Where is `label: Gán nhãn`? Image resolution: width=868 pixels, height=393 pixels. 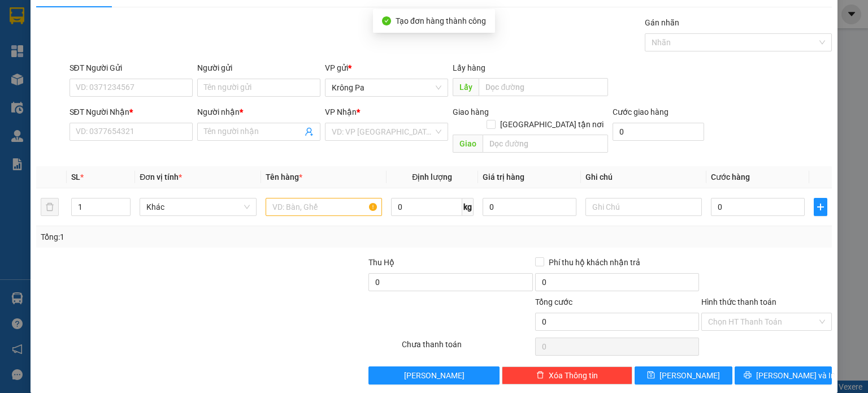 label: Gán nhãn is located at coordinates (661, 23).